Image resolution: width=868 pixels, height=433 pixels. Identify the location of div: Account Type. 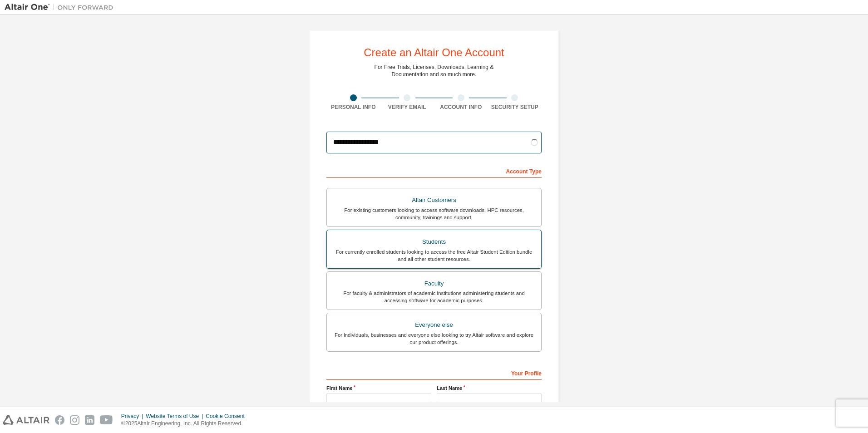
(434, 171).